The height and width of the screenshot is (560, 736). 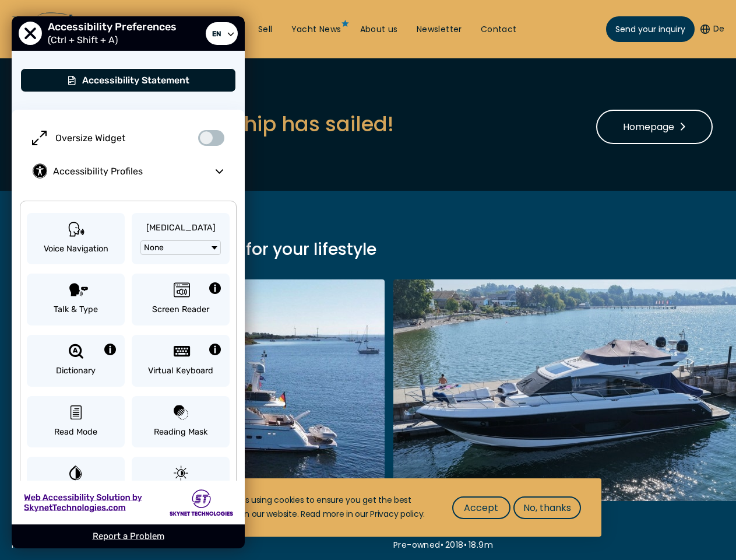 What do you see at coordinates (651, 29) in the screenshot?
I see `span: Send your inquiry` at bounding box center [651, 29].